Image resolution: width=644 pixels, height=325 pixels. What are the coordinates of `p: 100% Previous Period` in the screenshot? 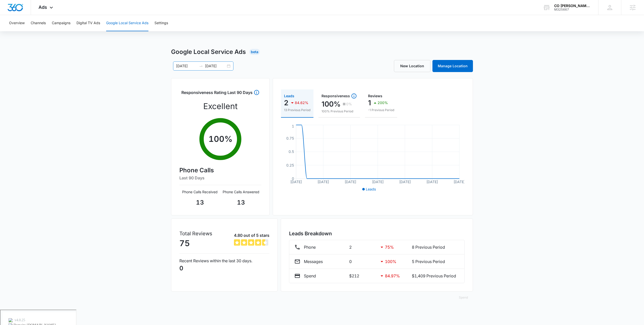 It's located at (339, 111).